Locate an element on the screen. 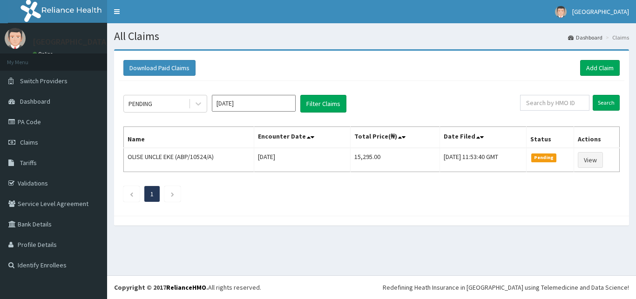 The height and width of the screenshot is (299, 636). span: Tariffs is located at coordinates (28, 163).